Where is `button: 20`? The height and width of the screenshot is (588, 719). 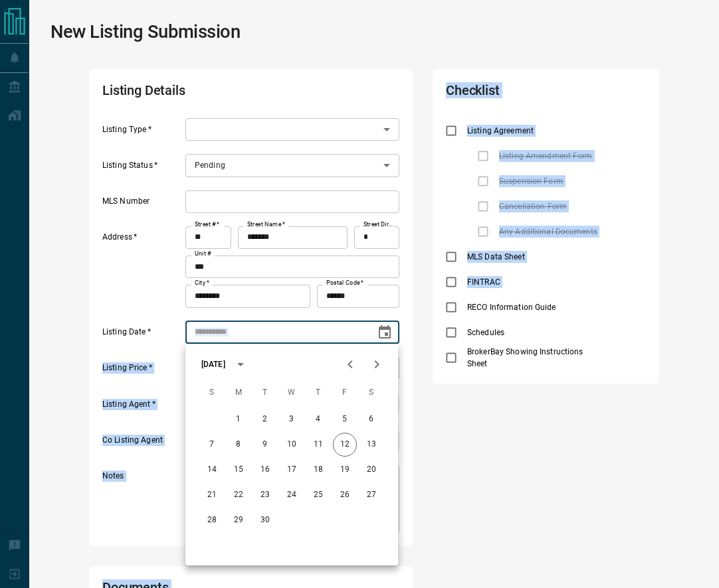 button: 20 is located at coordinates (372, 470).